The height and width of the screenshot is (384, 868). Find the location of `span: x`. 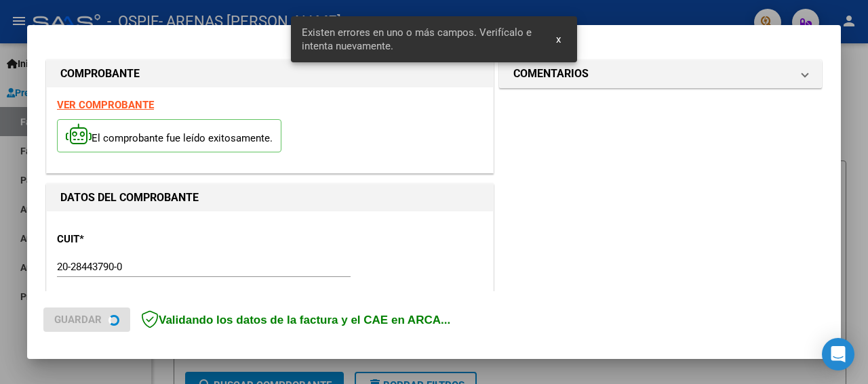

span: x is located at coordinates (558, 39).